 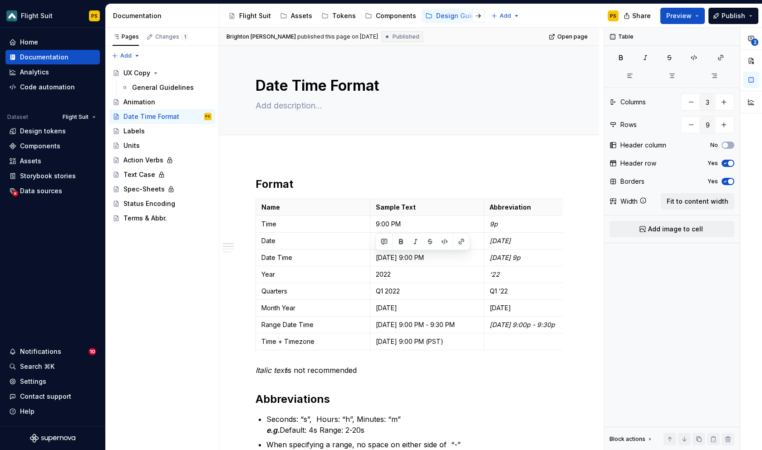 What do you see at coordinates (454, 16) in the screenshot?
I see `a: Design Guides` at bounding box center [454, 16].